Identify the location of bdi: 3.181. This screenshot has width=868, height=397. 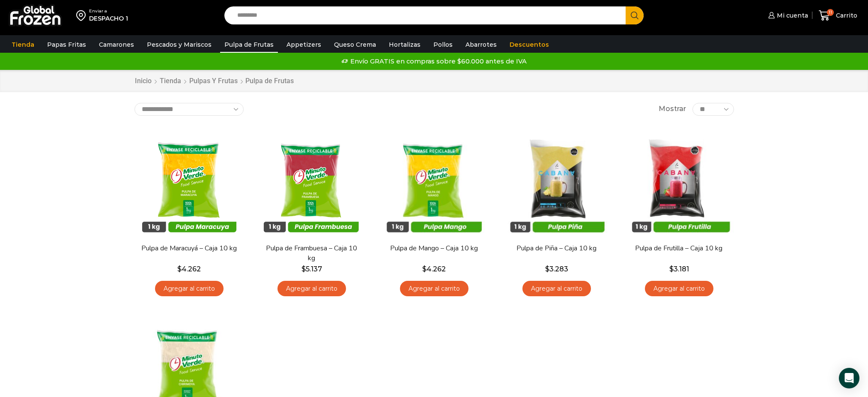
(679, 269).